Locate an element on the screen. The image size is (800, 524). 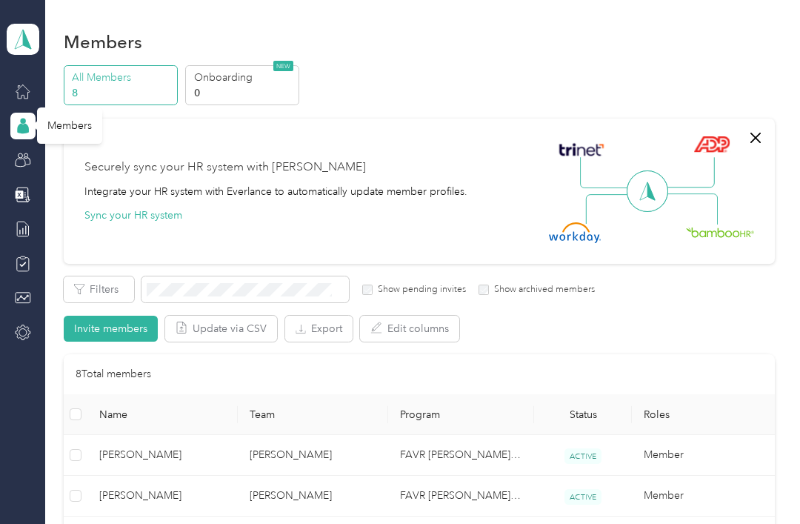
img: Trinet is located at coordinates (581, 150).